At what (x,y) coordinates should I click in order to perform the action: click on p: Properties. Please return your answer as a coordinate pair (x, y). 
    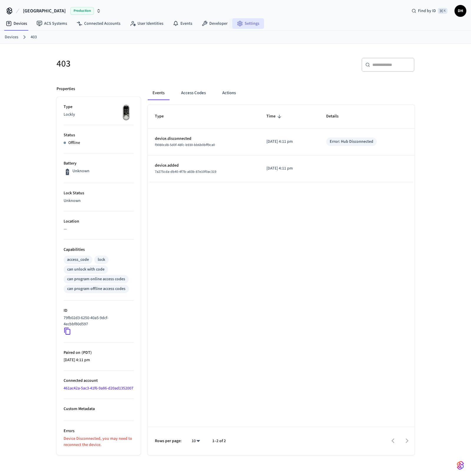
    Looking at the image, I should click on (66, 89).